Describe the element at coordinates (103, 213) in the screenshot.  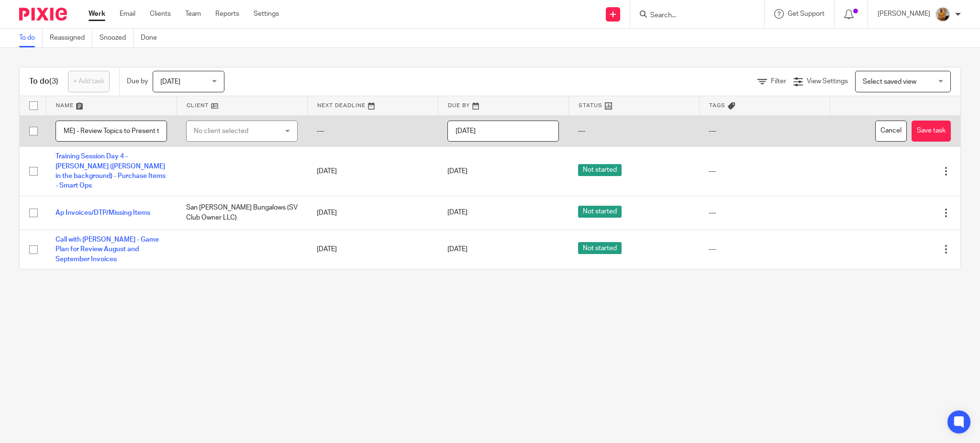
I see `a: Ap Invoices/DTP/Missing Items` at that location.